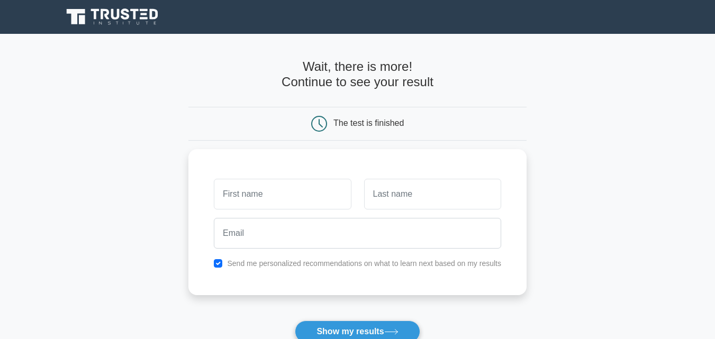 The height and width of the screenshot is (339, 715). What do you see at coordinates (432, 194) in the screenshot?
I see `input: Last name` at bounding box center [432, 194].